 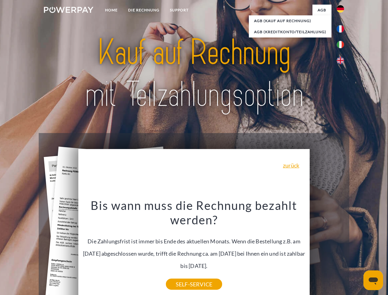 What do you see at coordinates (179, 10) in the screenshot?
I see `a: SUPPORT` at bounding box center [179, 10].